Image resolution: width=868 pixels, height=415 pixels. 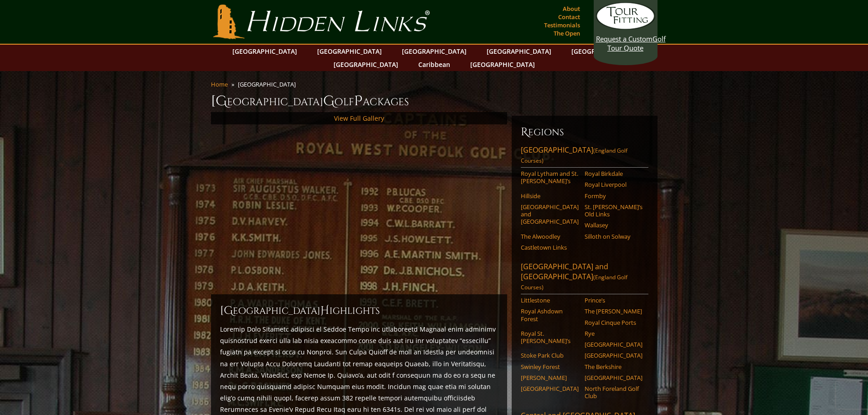 What do you see at coordinates (613, 185) in the screenshot?
I see `a: Royal Liverpool` at bounding box center [613, 185].